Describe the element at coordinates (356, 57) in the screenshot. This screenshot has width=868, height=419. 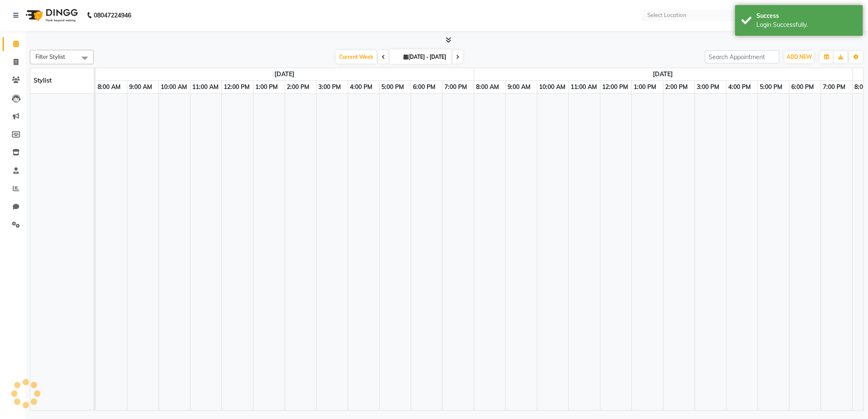
I see `span: Current Week` at that location.